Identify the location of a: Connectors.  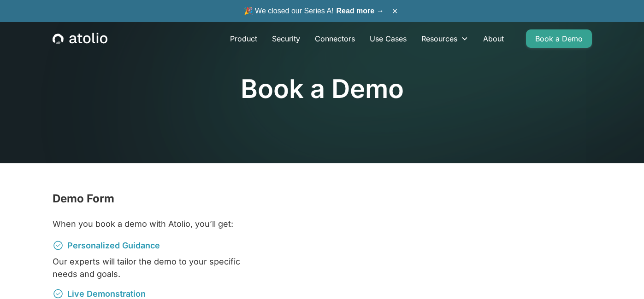
(335, 39).